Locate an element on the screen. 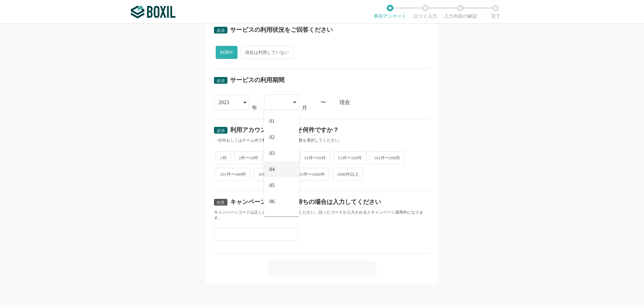 Image resolution: width=644 pixels, height=305 pixels. li: 口コミ入力 is located at coordinates (425, 12).